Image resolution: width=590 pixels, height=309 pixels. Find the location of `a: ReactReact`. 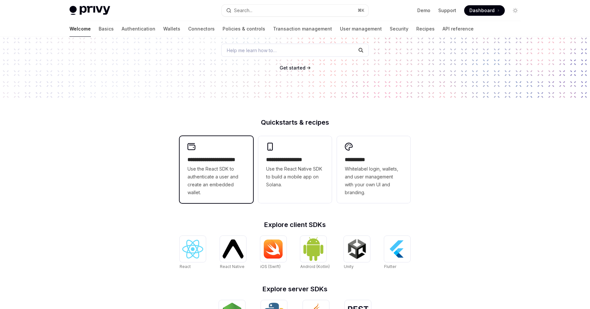

a: ReactReact is located at coordinates (193, 253).